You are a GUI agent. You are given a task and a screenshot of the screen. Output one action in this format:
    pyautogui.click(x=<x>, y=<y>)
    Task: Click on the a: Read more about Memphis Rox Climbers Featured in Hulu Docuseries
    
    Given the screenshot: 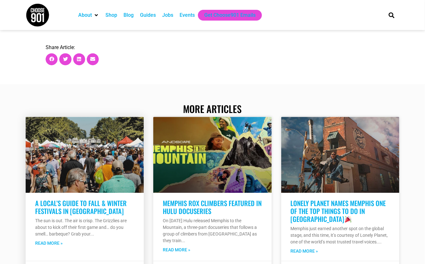 What is the action you would take?
    pyautogui.click(x=176, y=250)
    